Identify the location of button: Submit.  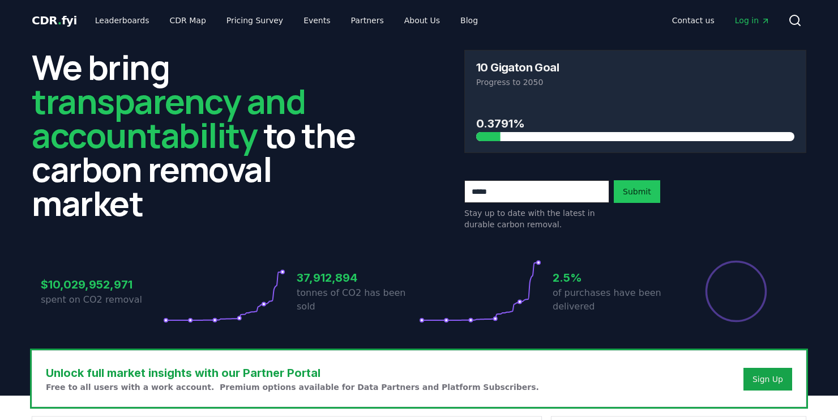
(637, 191).